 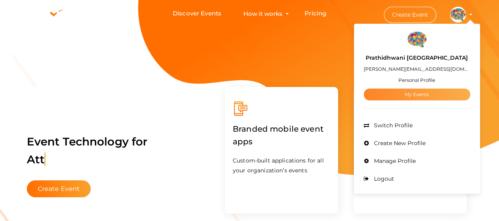 What do you see at coordinates (197, 13) in the screenshot?
I see `a: Discover Events` at bounding box center [197, 13].